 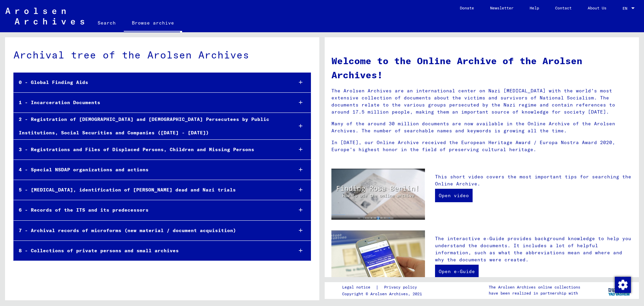 What do you see at coordinates (162, 55) in the screenshot?
I see `div: Archival tree of the Arolsen Archives` at bounding box center [162, 55].